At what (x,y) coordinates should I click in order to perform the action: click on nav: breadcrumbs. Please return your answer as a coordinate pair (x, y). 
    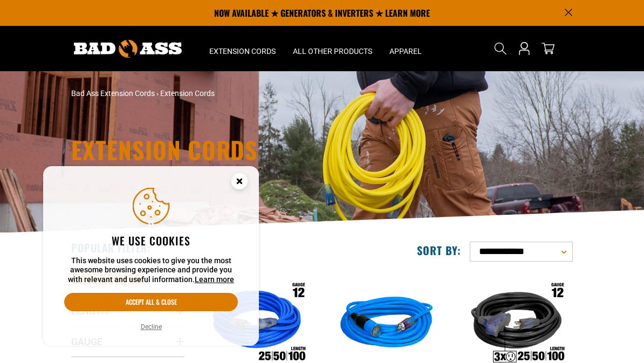
    Looking at the image, I should click on (236, 94).